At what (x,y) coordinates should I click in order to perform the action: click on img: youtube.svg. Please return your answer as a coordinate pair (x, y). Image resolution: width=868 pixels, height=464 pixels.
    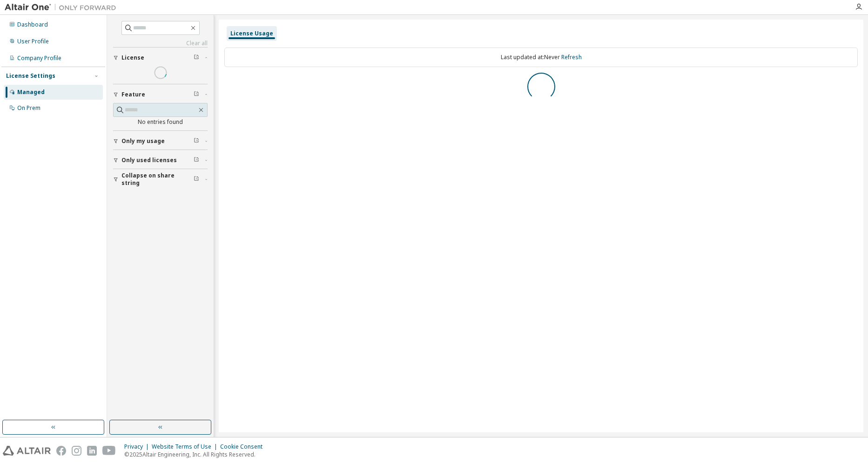
    Looking at the image, I should click on (109, 451).